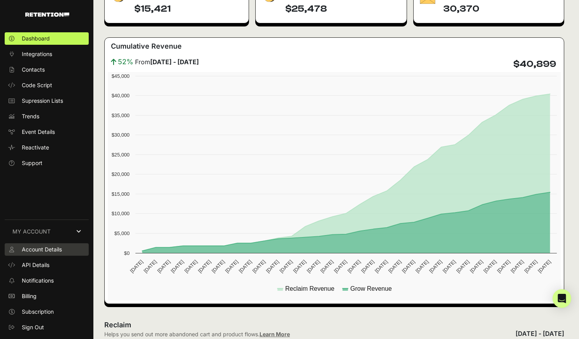 The height and width of the screenshot is (339, 579). What do you see at coordinates (47, 70) in the screenshot?
I see `a: Contacts` at bounding box center [47, 70].